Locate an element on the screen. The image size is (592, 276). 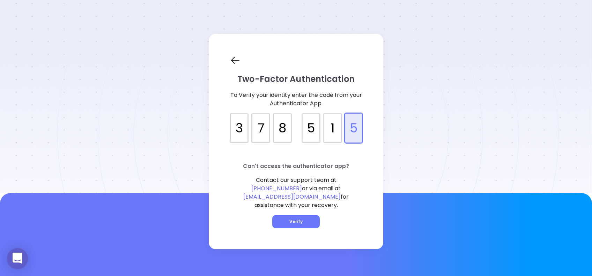
p: To Verify your identity enter the code from your Authenticator App. is located at coordinates (296, 99).